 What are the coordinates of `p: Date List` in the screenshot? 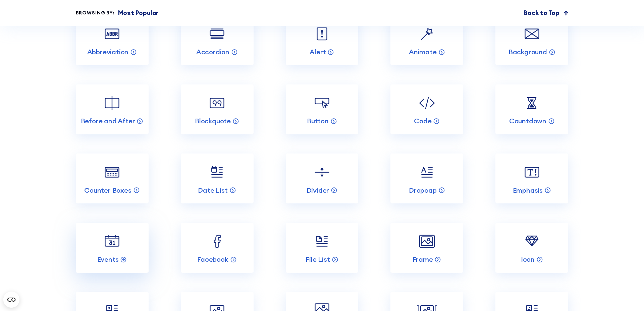 It's located at (212, 190).